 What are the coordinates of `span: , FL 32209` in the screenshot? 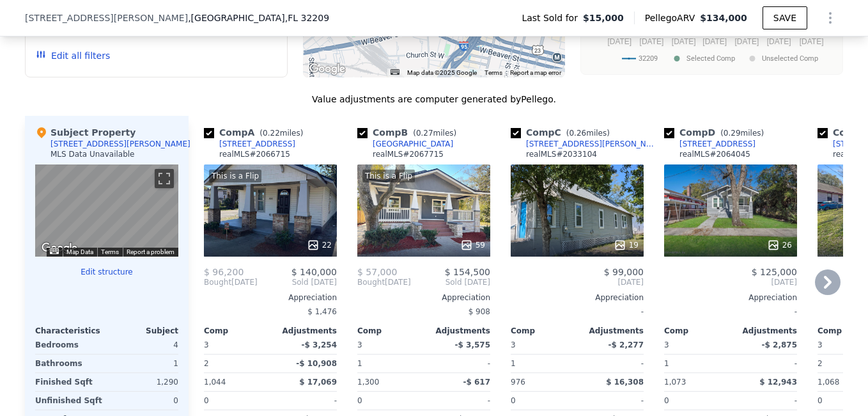 It's located at (307, 18).